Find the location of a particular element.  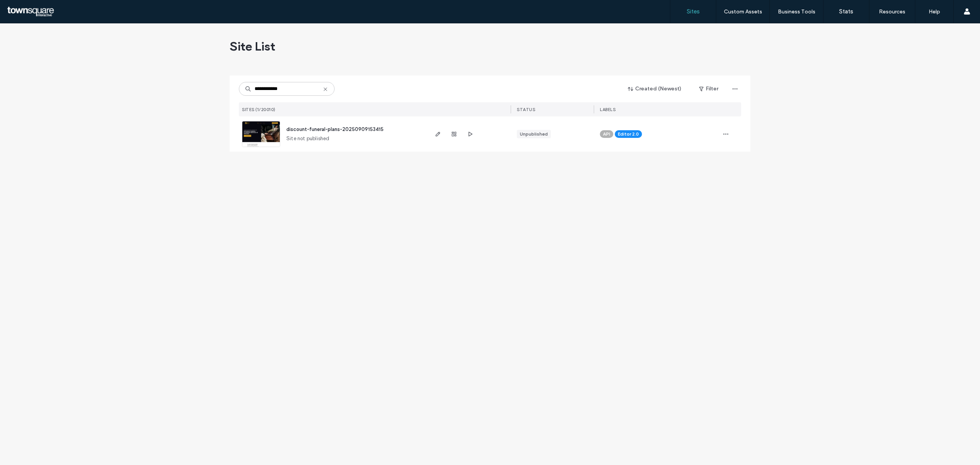

div: Unpublished is located at coordinates (534, 134).